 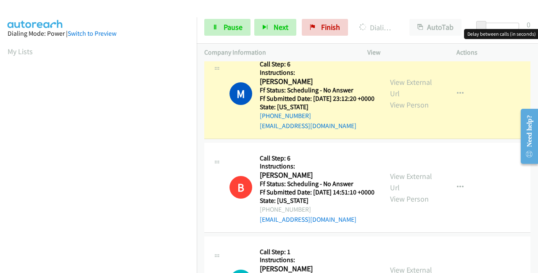 What do you see at coordinates (528, 24) in the screenshot?
I see `div: 0` at bounding box center [528, 24].